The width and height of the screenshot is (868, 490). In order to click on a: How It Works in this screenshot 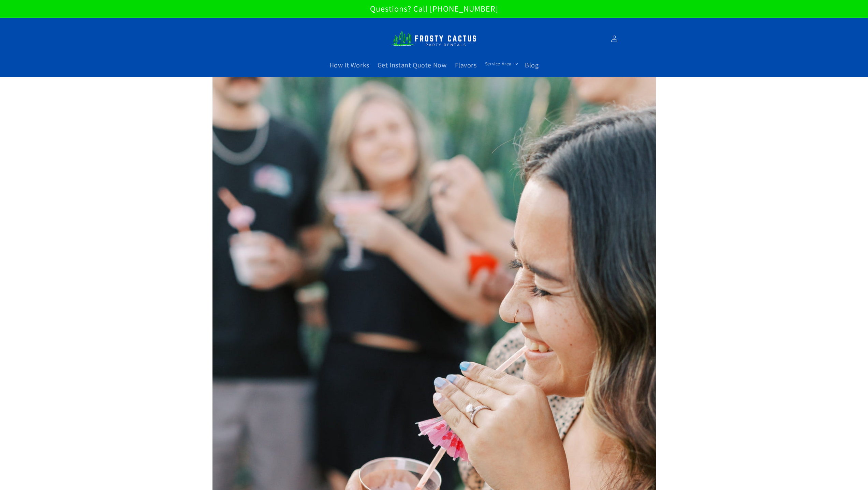, I will do `click(349, 65)`.